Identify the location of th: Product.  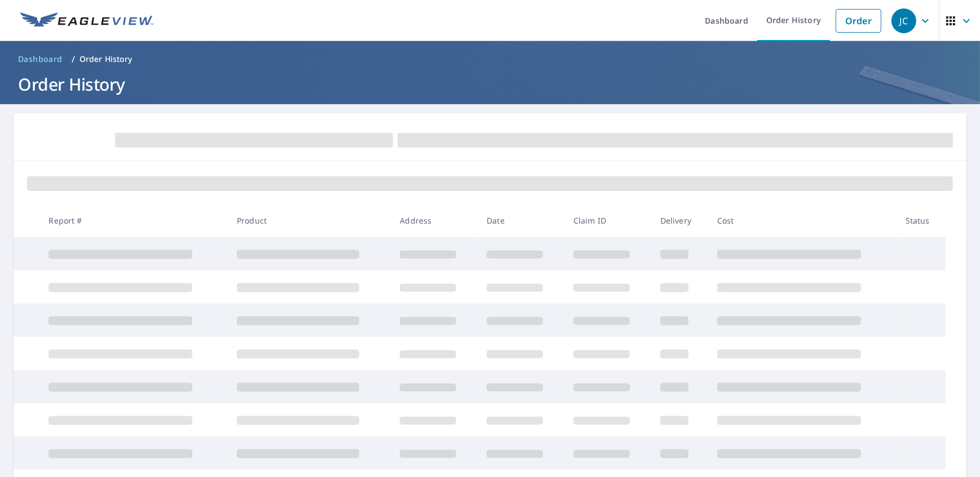
(309, 220).